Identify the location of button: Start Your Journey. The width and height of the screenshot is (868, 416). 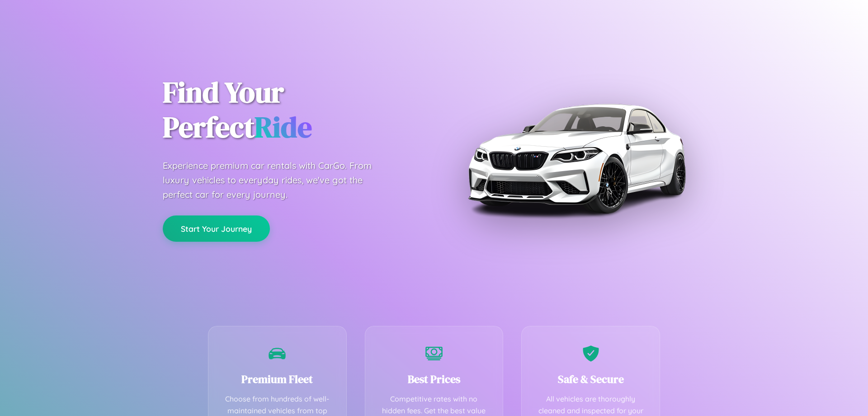
(216, 228).